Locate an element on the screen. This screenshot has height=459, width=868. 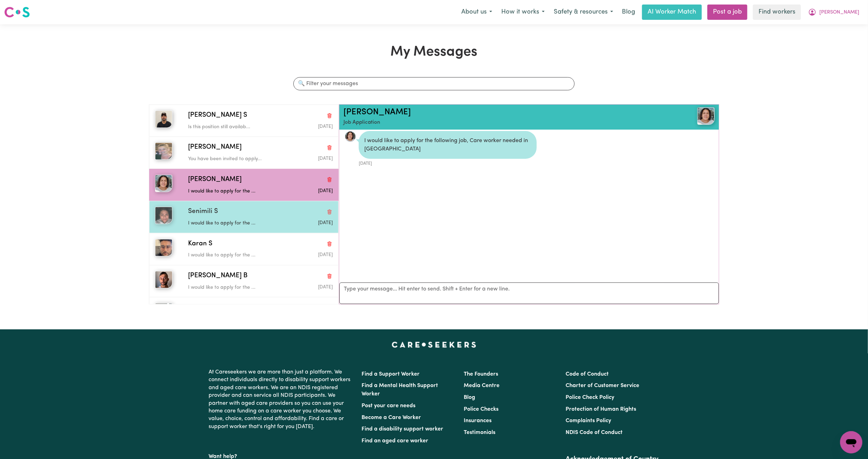
img: Kulbir S is located at coordinates (164, 119).